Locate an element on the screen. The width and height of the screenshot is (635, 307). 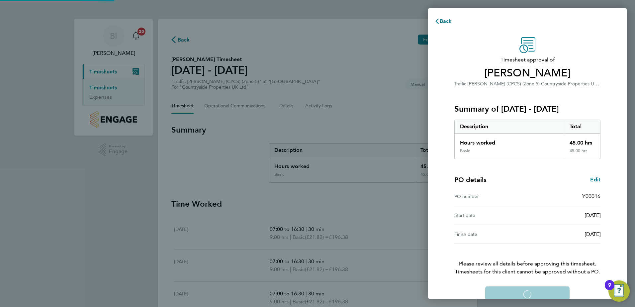
div: Start date is located at coordinates (491, 215).